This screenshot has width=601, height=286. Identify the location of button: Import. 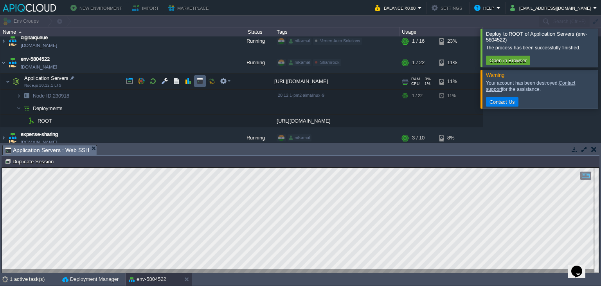
(146, 8).